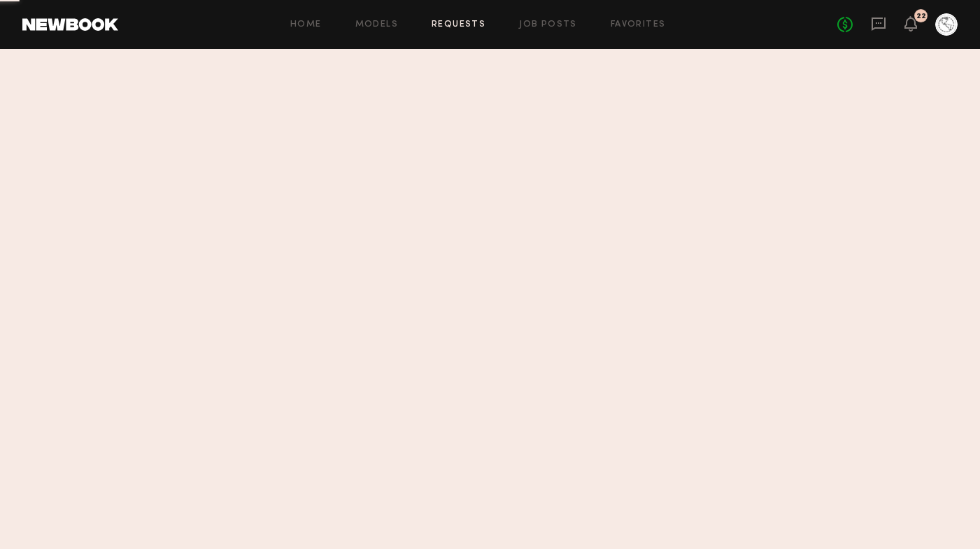  What do you see at coordinates (548, 25) in the screenshot?
I see `a: Job Posts` at bounding box center [548, 25].